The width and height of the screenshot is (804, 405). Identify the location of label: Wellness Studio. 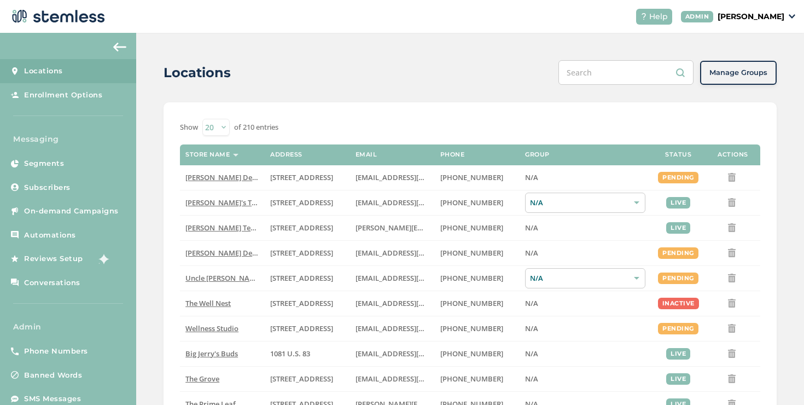
(222, 328).